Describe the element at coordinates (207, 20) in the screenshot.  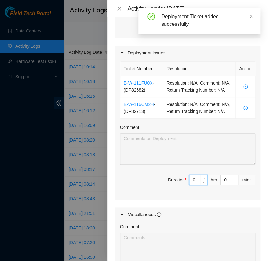
I see `div: Deployment Ticket added successfully` at that location.